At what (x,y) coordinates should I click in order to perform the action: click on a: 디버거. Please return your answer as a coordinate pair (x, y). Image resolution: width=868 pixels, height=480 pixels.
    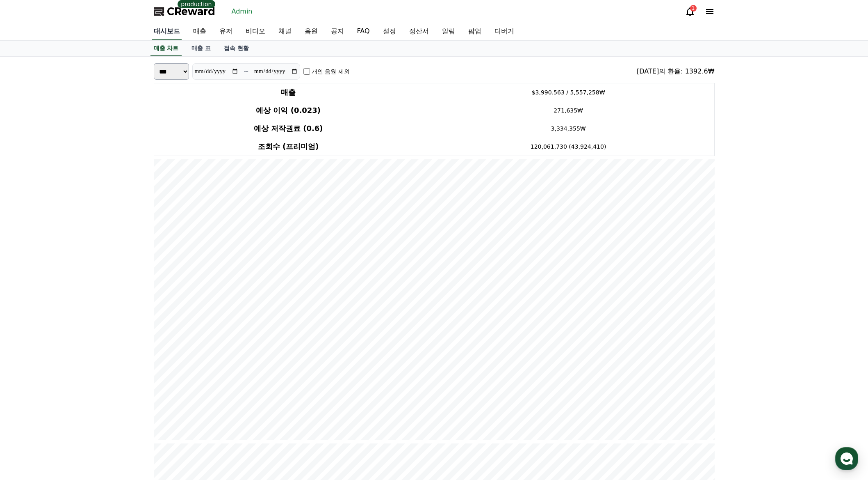
    Looking at the image, I should click on (505, 32).